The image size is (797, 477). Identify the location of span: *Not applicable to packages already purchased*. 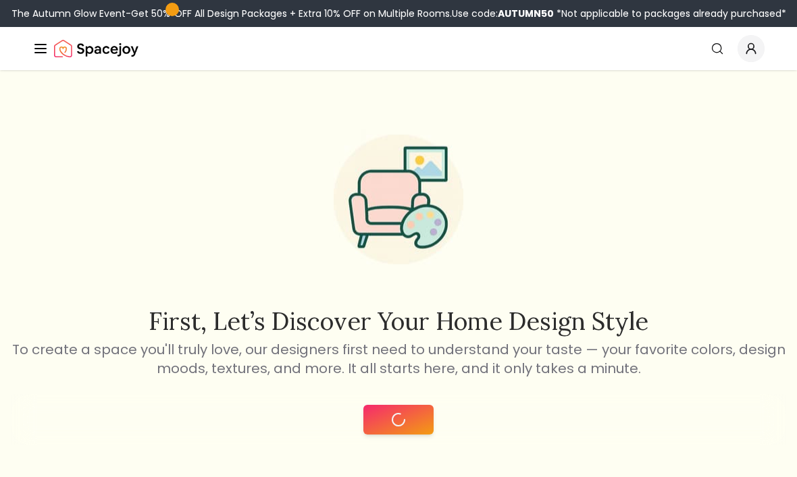
(670, 14).